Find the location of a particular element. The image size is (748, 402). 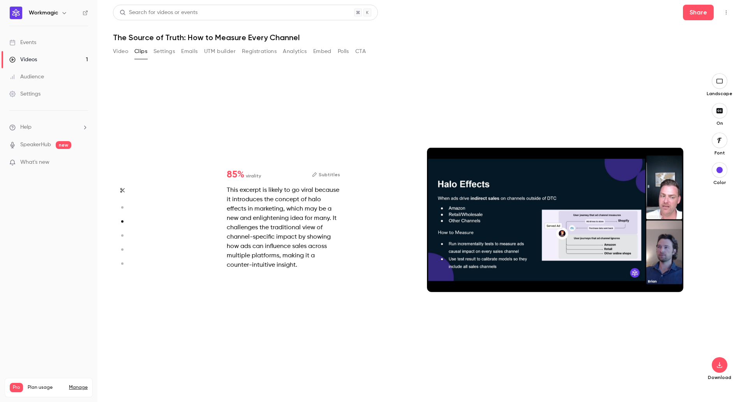

button: Polls is located at coordinates (343, 51).